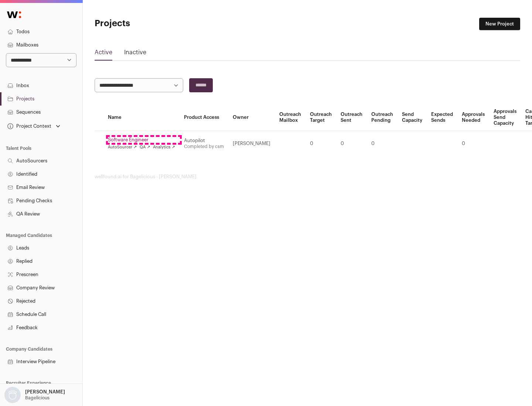 This screenshot has height=406, width=532. What do you see at coordinates (474, 117) in the screenshot?
I see `th: Approvals Needed` at bounding box center [474, 117].